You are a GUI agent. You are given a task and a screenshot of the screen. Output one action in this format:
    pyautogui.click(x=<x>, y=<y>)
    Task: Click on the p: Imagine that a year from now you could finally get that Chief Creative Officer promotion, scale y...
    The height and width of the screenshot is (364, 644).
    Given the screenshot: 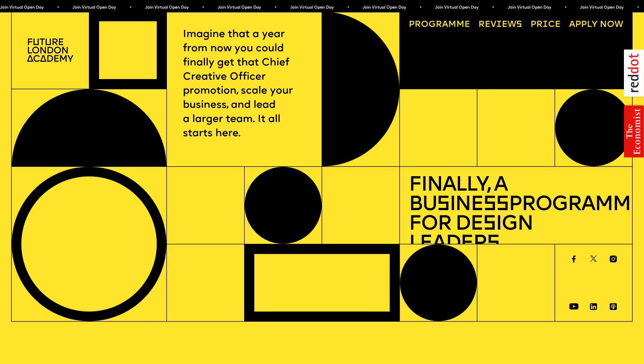 What is the action you would take?
    pyautogui.click(x=244, y=84)
    